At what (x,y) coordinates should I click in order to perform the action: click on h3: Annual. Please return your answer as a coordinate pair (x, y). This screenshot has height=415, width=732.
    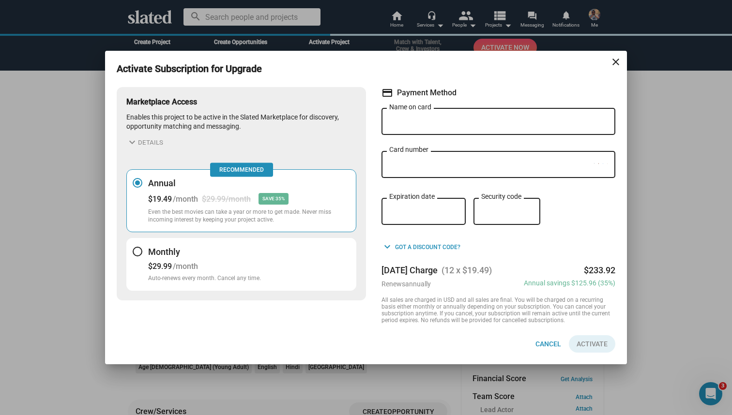
    Looking at the image, I should click on (249, 184).